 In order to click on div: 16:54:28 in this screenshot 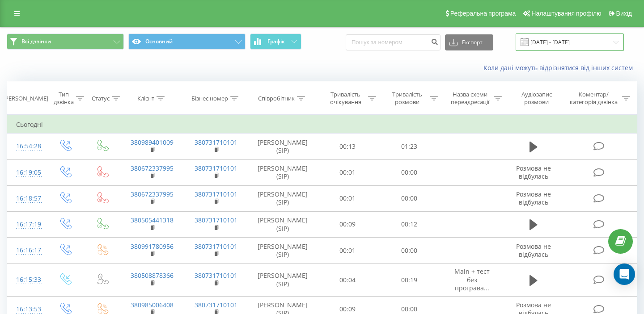, I will do `click(27, 146)`.